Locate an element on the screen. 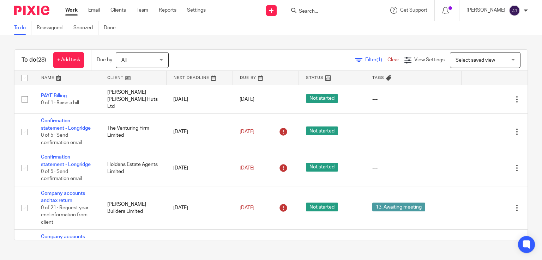 This screenshot has width=542, height=260. h1: To do is located at coordinates (34, 60).